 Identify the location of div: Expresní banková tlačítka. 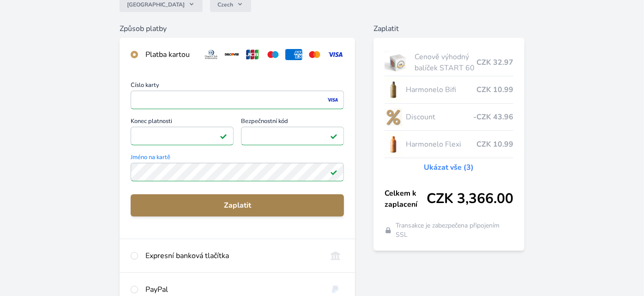
(232, 255).